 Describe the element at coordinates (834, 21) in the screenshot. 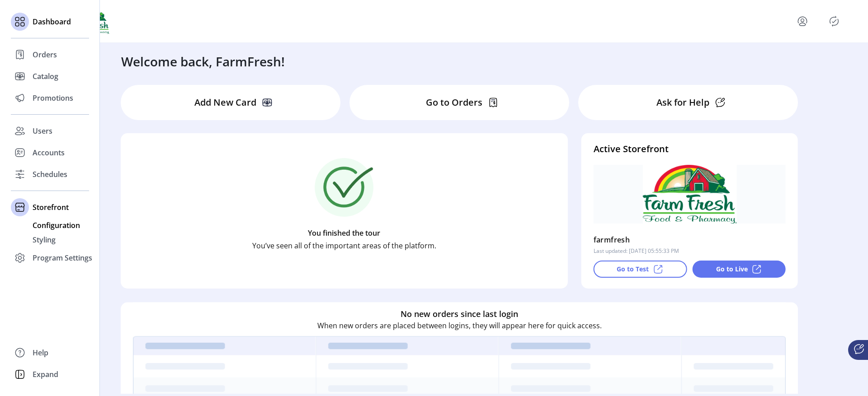

I see `button: Publisher Panel` at that location.